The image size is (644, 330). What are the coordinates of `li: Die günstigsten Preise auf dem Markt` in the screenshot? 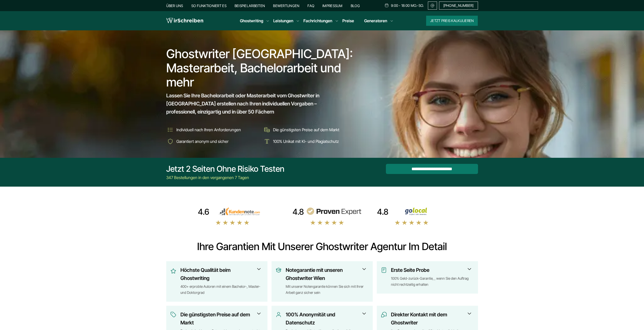 It's located at (309, 130).